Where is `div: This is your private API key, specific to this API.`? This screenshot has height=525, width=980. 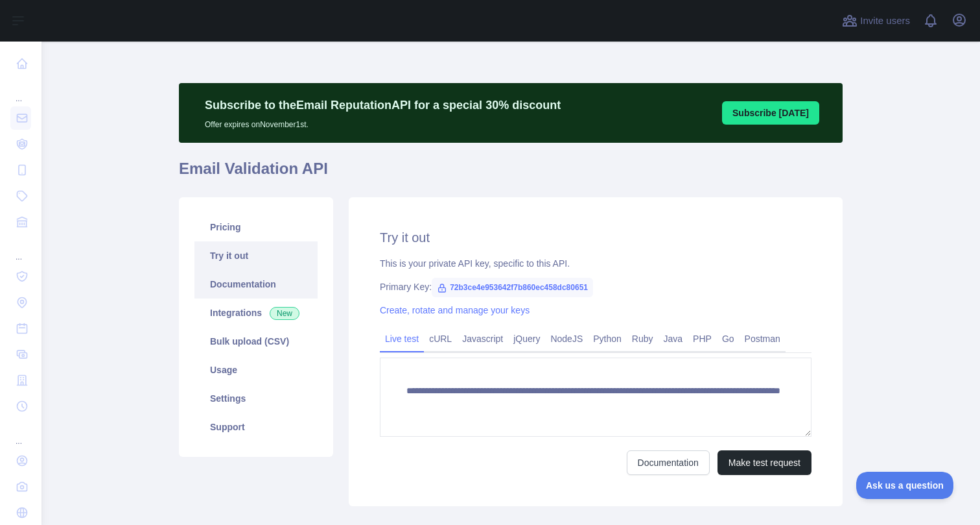
div: This is your private API key, specific to this API. is located at coordinates (596, 264).